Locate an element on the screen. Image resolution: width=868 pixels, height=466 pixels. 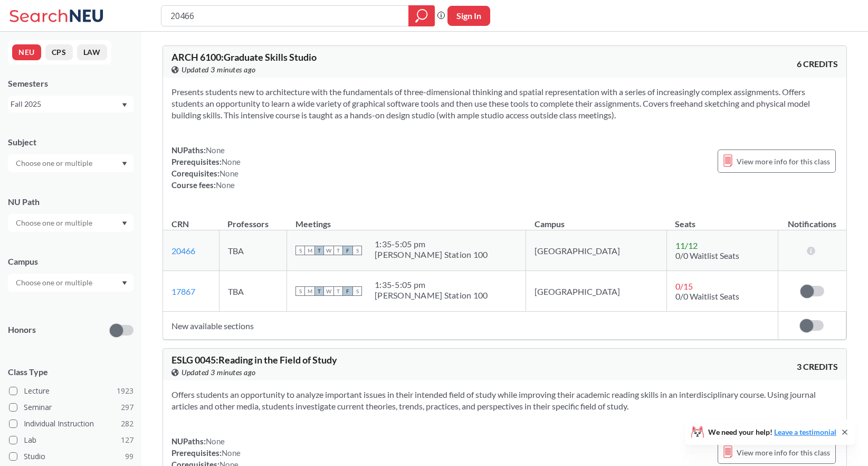
th: Campus is located at coordinates (596, 218).